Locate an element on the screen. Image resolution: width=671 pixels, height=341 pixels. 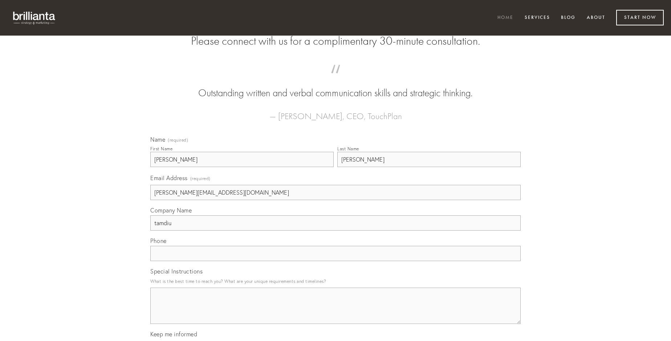
blockquote: Outstanding written and verbal communication skills and strategic thinking. is located at coordinates (336, 86).